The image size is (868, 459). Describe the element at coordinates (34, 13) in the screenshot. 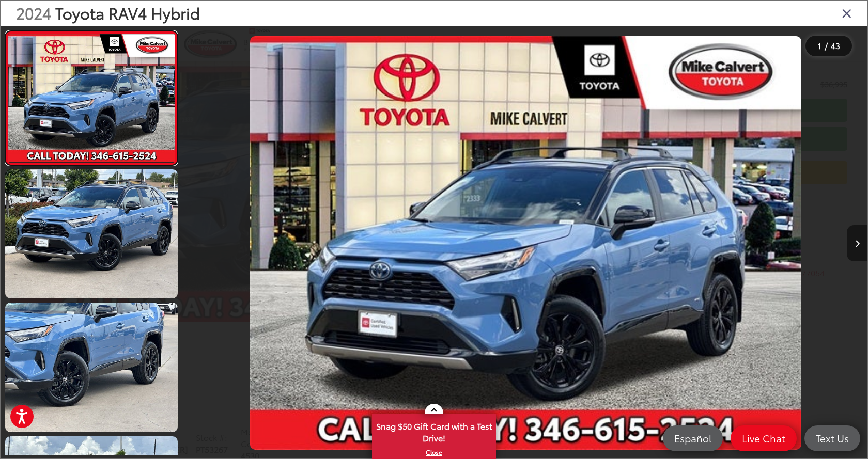

I see `span: 2024` at that location.